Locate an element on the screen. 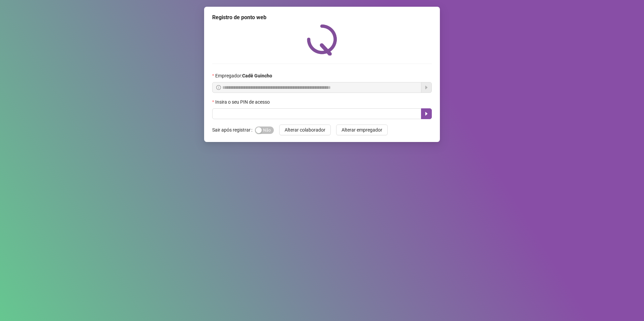 The image size is (644, 321). span: info-circle is located at coordinates (219, 87).